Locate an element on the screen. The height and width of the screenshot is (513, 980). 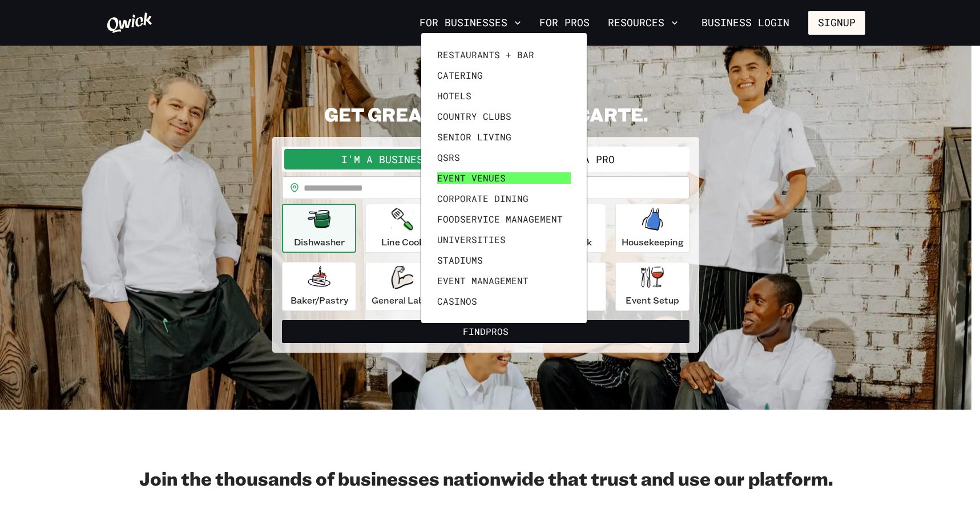
span: QSRs is located at coordinates (448, 158).